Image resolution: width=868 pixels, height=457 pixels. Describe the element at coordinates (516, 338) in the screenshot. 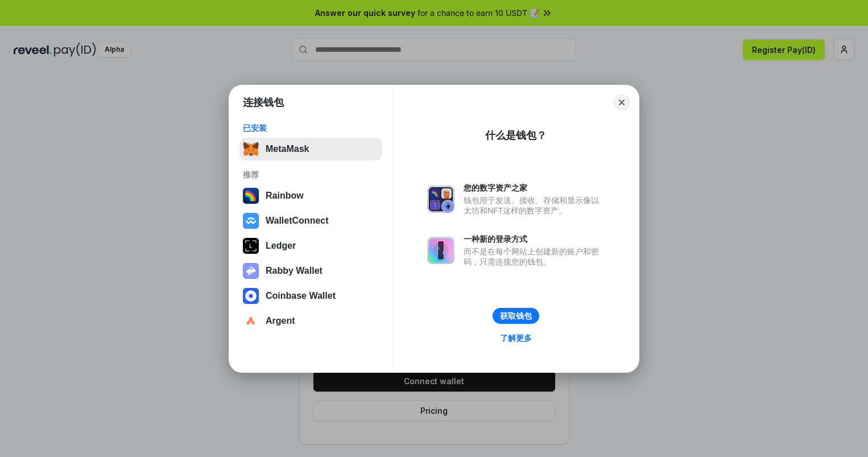

I see `div: 了解更多` at that location.